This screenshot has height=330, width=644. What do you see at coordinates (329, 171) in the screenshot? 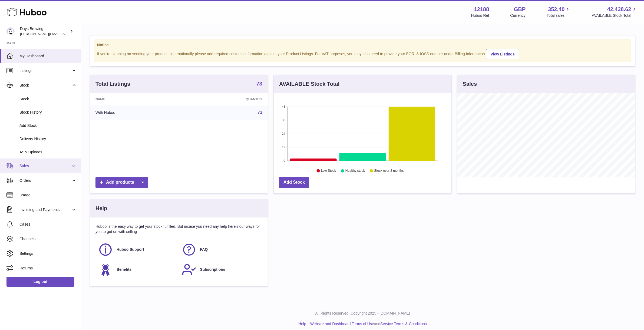
I see `text: Low Stock` at bounding box center [329, 171].